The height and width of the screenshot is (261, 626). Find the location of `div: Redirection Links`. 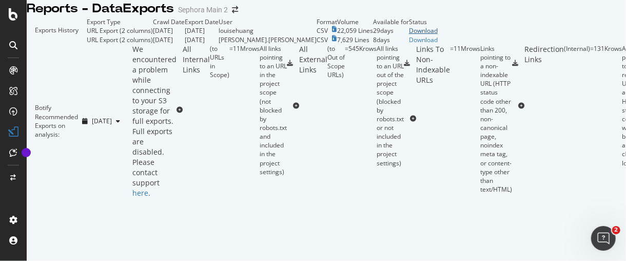

div: Redirection Links is located at coordinates (544, 106).